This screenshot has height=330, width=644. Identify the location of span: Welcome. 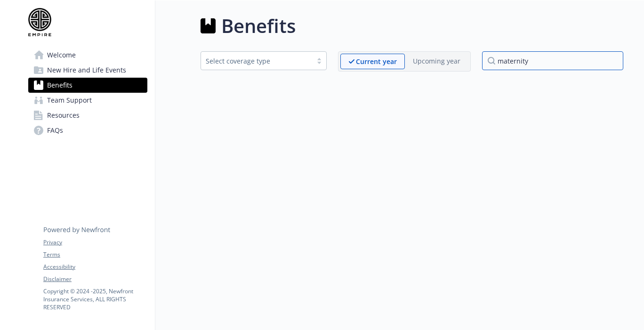
(61, 55).